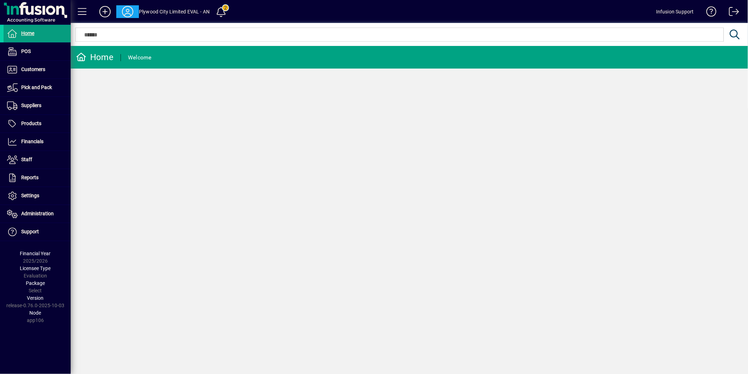 This screenshot has height=374, width=748. What do you see at coordinates (30, 178) in the screenshot?
I see `span: Reports` at bounding box center [30, 178].